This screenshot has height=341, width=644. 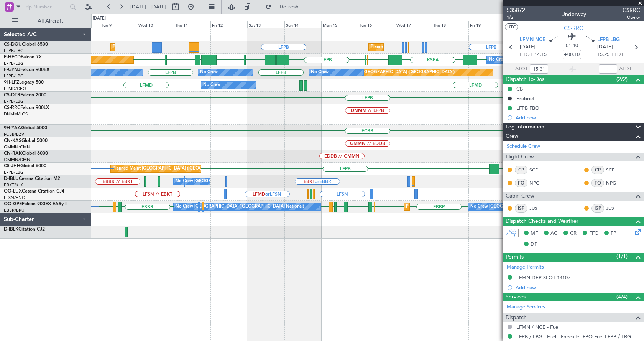 What do you see at coordinates (519, 88) in the screenshot?
I see `div: CB` at bounding box center [519, 88].